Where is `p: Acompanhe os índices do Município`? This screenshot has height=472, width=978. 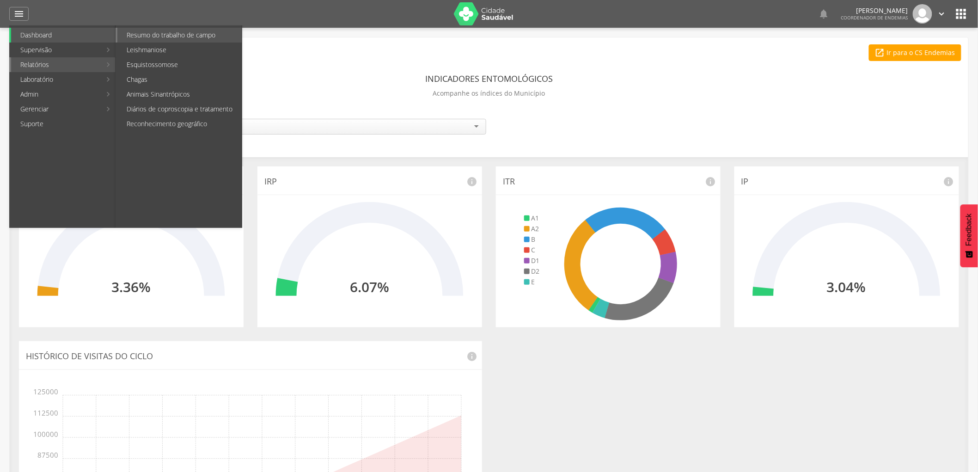
p: Acompanhe os índices do Município is located at coordinates (489, 93).